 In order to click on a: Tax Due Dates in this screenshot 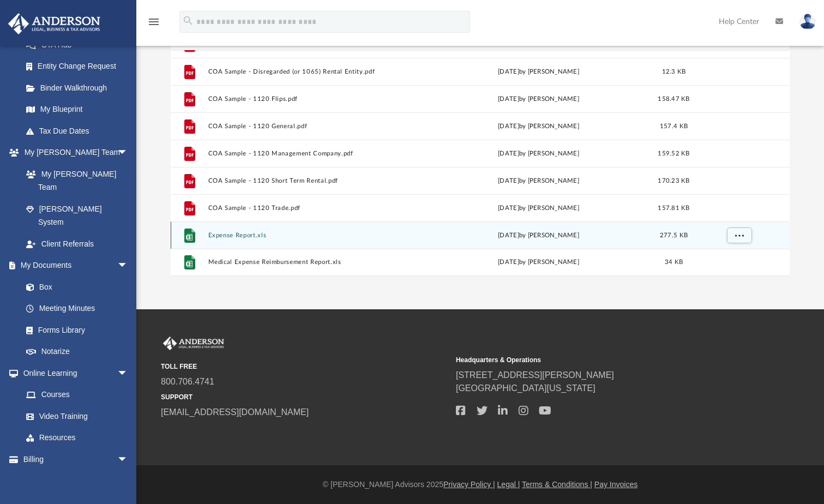, I will do `click(80, 131)`.